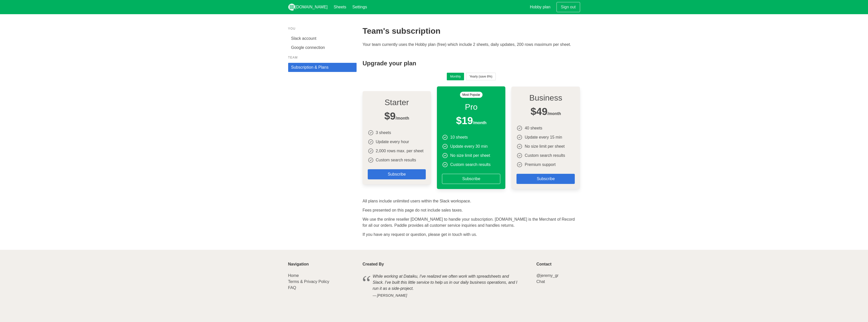  What do you see at coordinates (399, 151) in the screenshot?
I see `p: 2,000 rows max. per sheet` at bounding box center [399, 151].